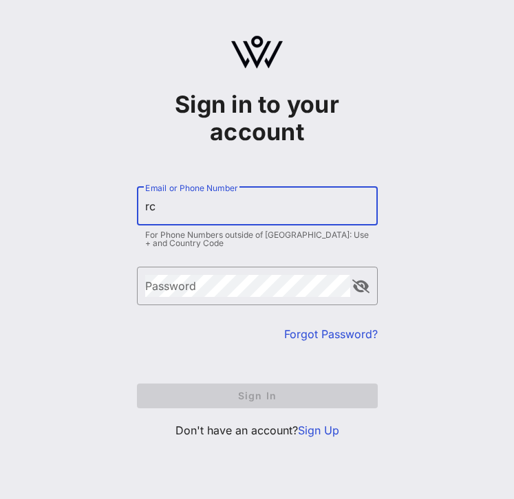 This screenshot has width=514, height=499. Describe the element at coordinates (191, 188) in the screenshot. I see `label: Email or Phone Number` at that location.